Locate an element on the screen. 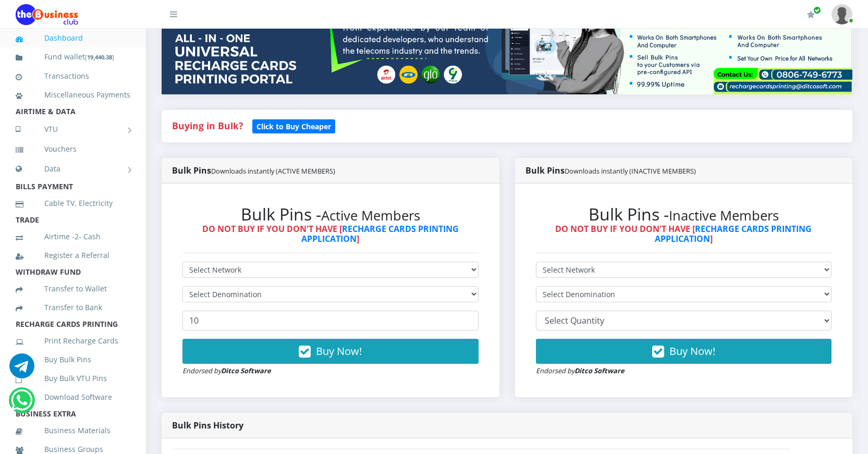 The height and width of the screenshot is (454, 868). span: Renew/Upgrade Subscription is located at coordinates (817, 10).